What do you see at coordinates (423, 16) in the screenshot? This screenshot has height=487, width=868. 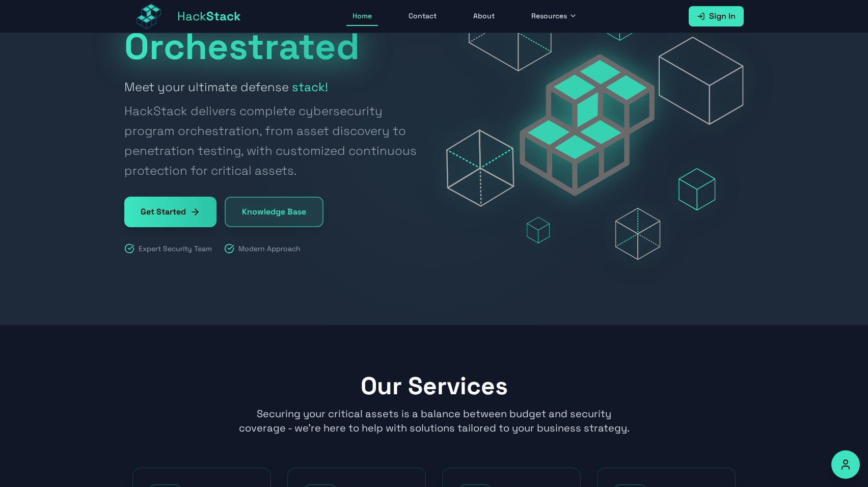 I see `a: Contact` at bounding box center [423, 16].